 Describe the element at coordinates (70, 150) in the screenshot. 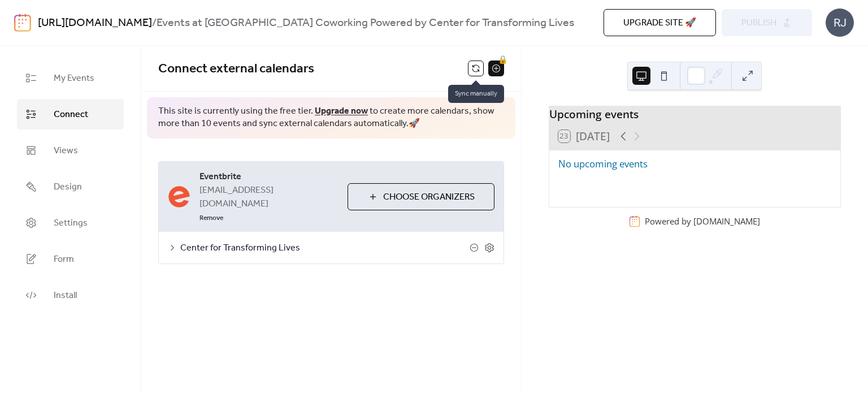

I see `a: Views` at that location.